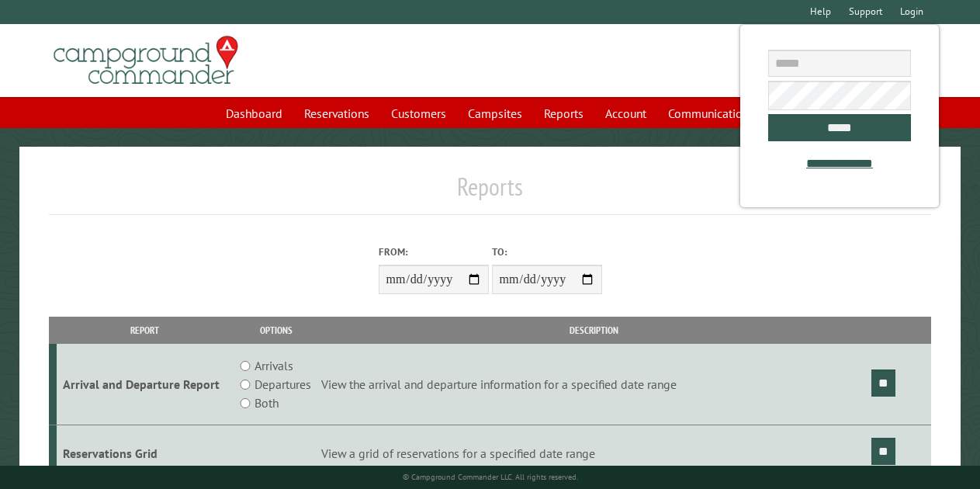 The width and height of the screenshot is (980, 489). Describe the element at coordinates (593, 454) in the screenshot. I see `td: View a grid of reservations for a specified date range` at that location.